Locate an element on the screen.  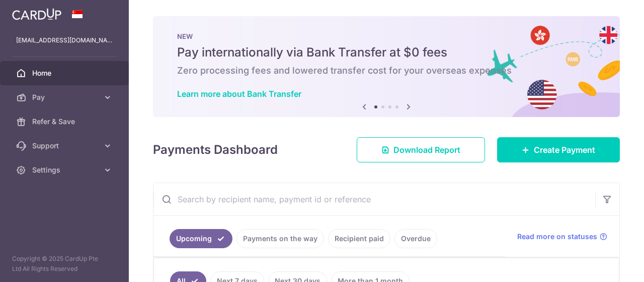
a: Learn more about Bank Transfer is located at coordinates (239, 94).